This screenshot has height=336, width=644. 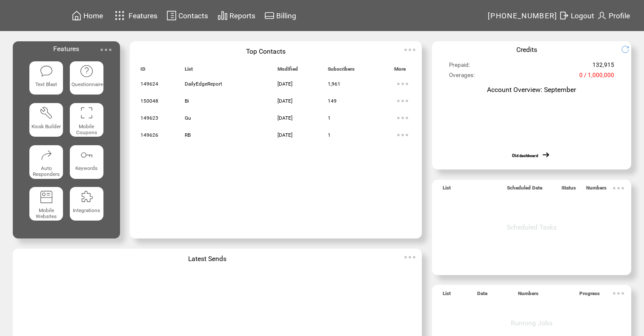 I want to click on span: Mobile Websites, so click(x=46, y=213).